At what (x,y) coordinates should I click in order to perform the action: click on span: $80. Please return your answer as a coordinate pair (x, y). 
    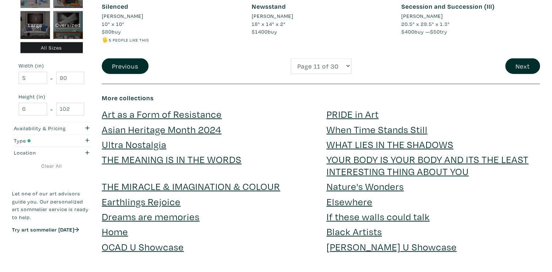
    Looking at the image, I should click on (107, 31).